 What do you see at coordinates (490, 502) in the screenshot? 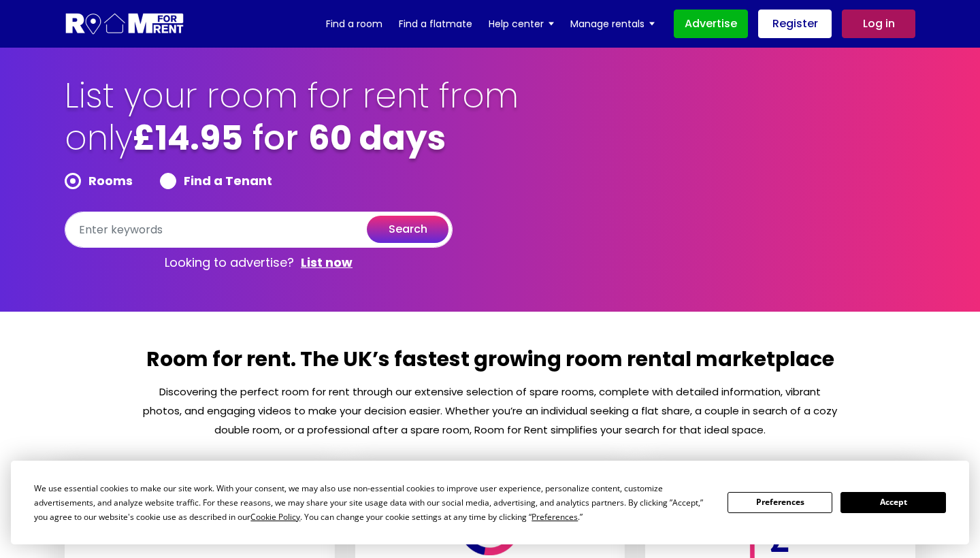
I see `div: Cookie Consent Prompt` at bounding box center [490, 502].